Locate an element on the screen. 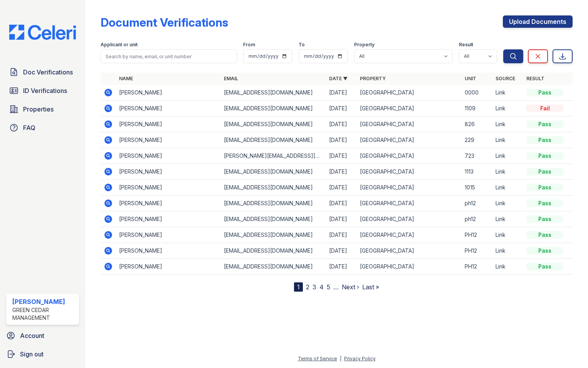 Image resolution: width=588 pixels, height=368 pixels. a: Properties is located at coordinates (42, 109).